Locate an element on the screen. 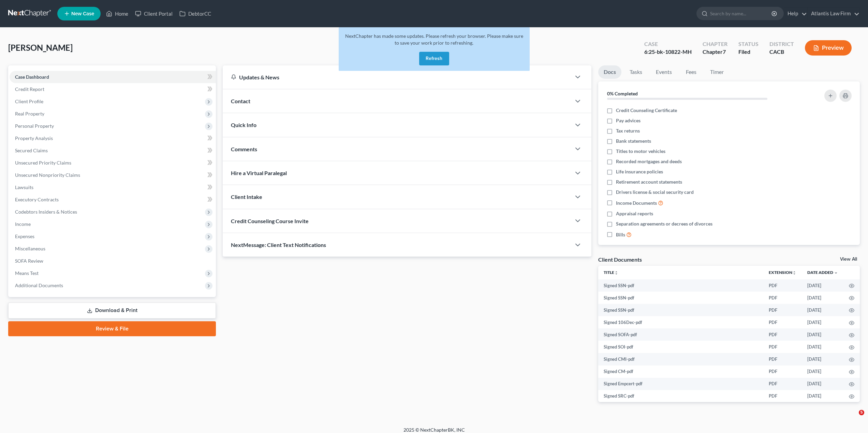 The height and width of the screenshot is (433, 868). span: Retirement account statements is located at coordinates (649, 182).